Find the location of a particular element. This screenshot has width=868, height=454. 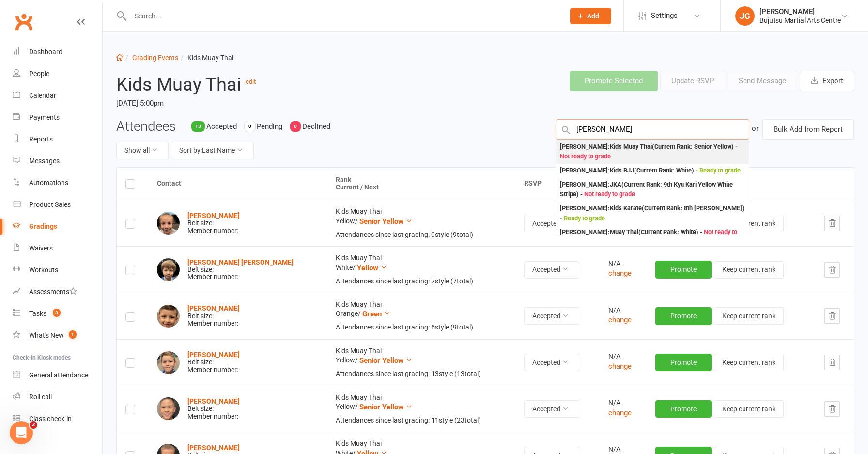

button: Add is located at coordinates (590, 16).